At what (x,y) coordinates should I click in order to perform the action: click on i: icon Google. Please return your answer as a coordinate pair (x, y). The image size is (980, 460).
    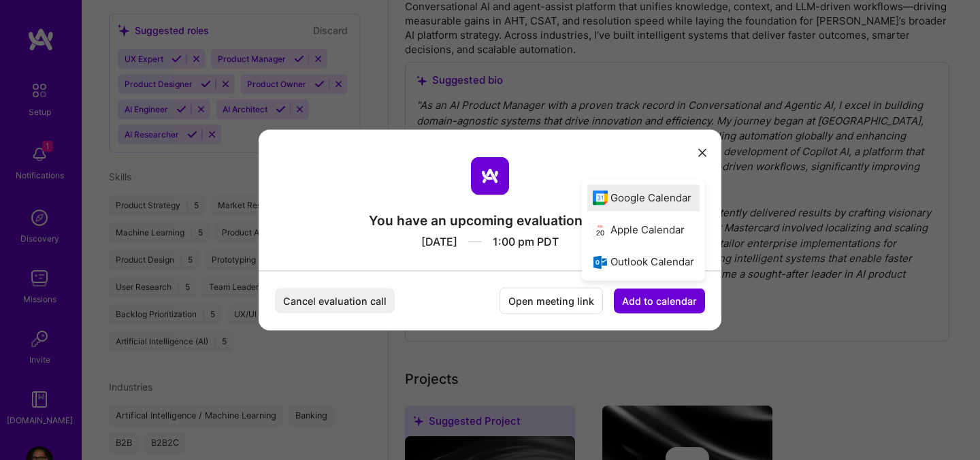
    Looking at the image, I should click on (600, 198).